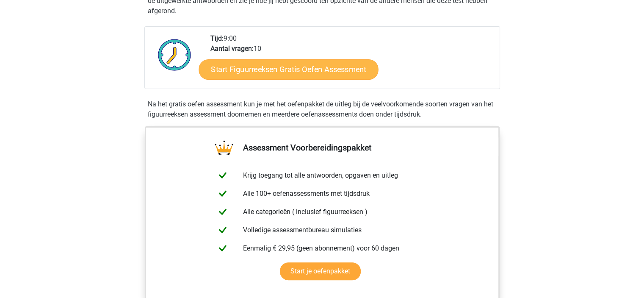 This screenshot has height=298, width=644. What do you see at coordinates (320, 271) in the screenshot?
I see `a: Start je oefenpakket` at bounding box center [320, 271].